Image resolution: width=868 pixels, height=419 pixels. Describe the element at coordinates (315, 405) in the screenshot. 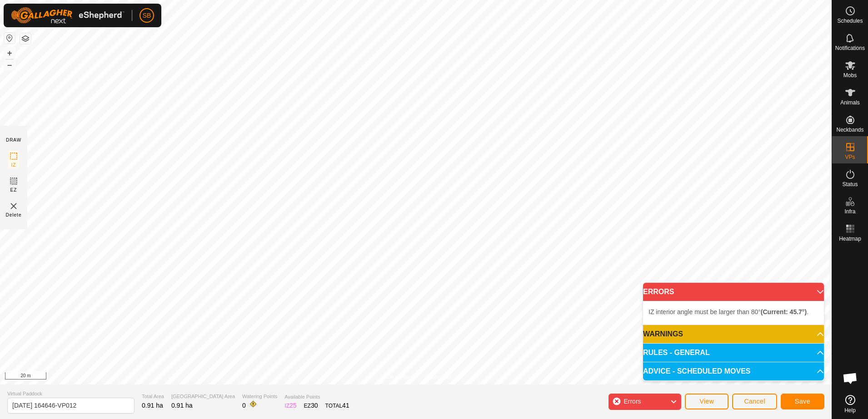

I see `span: 30` at that location.